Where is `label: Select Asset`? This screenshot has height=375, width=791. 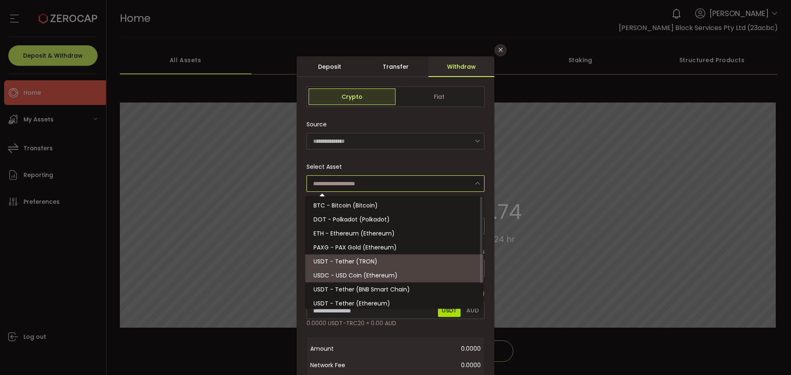 label: Select Asset is located at coordinates (327, 167).